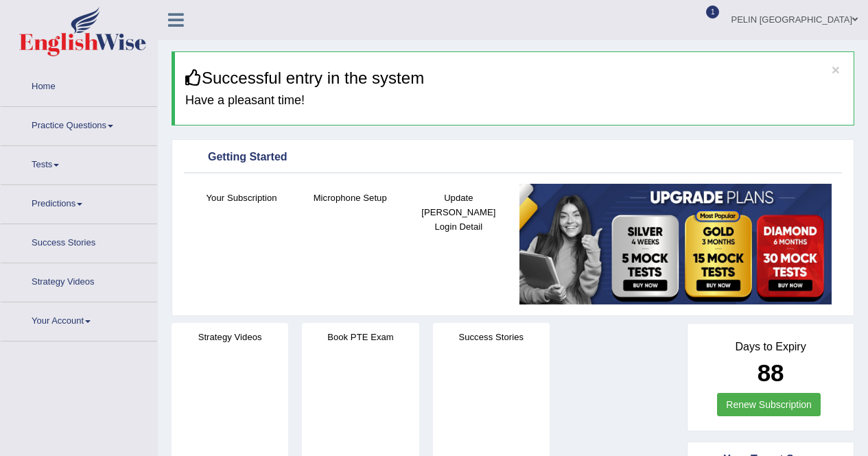 This screenshot has width=868, height=456. I want to click on h4: Success Stories, so click(491, 337).